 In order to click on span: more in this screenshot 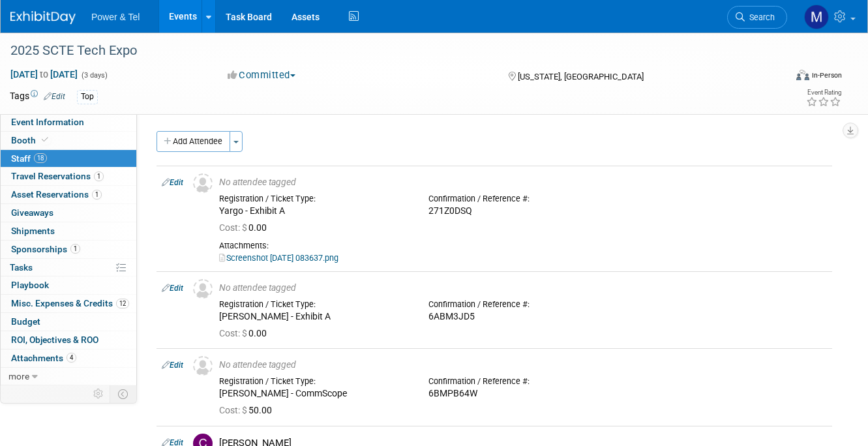, I will do `click(19, 377)`.